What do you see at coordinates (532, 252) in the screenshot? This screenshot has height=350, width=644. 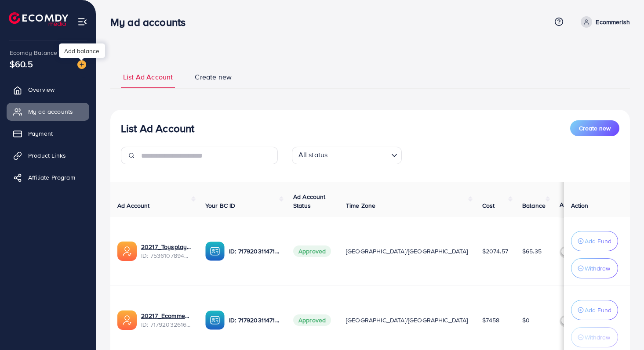 I see `span: $65.35` at bounding box center [532, 252].